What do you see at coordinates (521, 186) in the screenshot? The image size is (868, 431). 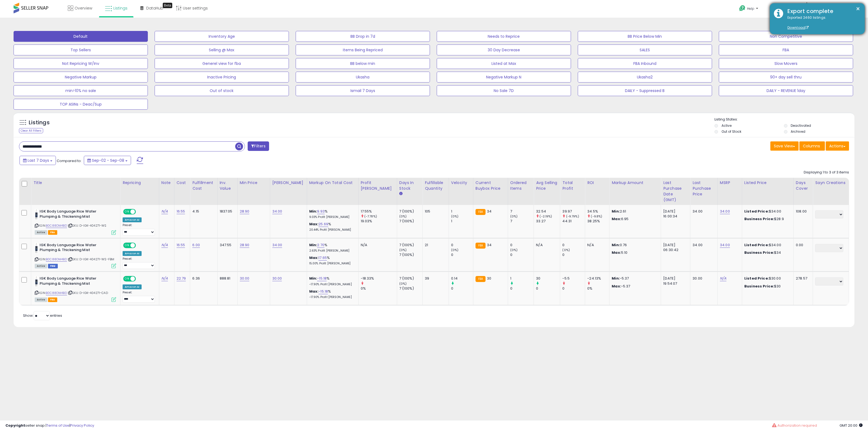 I see `div: Ordered Items` at bounding box center [521, 186].